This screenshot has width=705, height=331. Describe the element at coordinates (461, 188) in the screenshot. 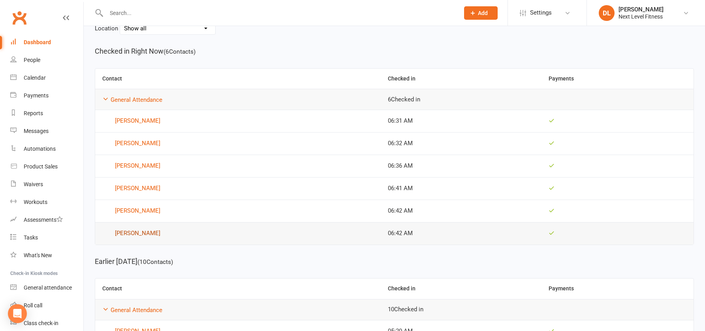

I see `td: 06:41 AM` at that location.